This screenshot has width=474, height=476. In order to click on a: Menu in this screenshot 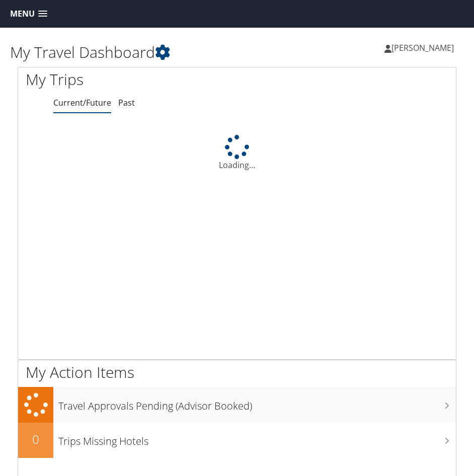, I will do `click(29, 14)`.